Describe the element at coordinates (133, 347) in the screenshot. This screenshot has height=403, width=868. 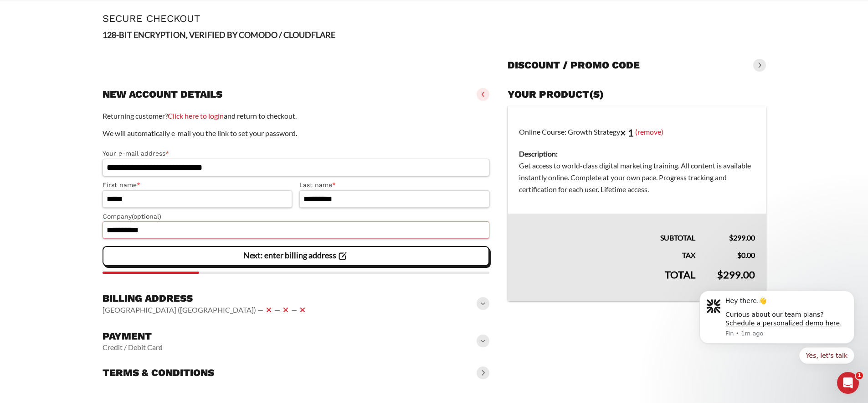
I see `vaadin-horizontal-layout: Credit / Debit Card` at that location.